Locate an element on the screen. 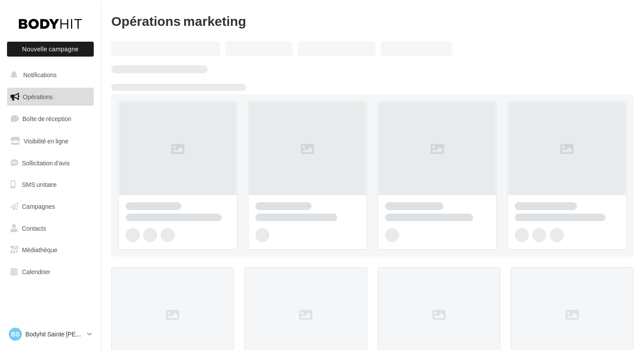 Image resolution: width=644 pixels, height=350 pixels. div: Opérations marketing is located at coordinates (373, 21).